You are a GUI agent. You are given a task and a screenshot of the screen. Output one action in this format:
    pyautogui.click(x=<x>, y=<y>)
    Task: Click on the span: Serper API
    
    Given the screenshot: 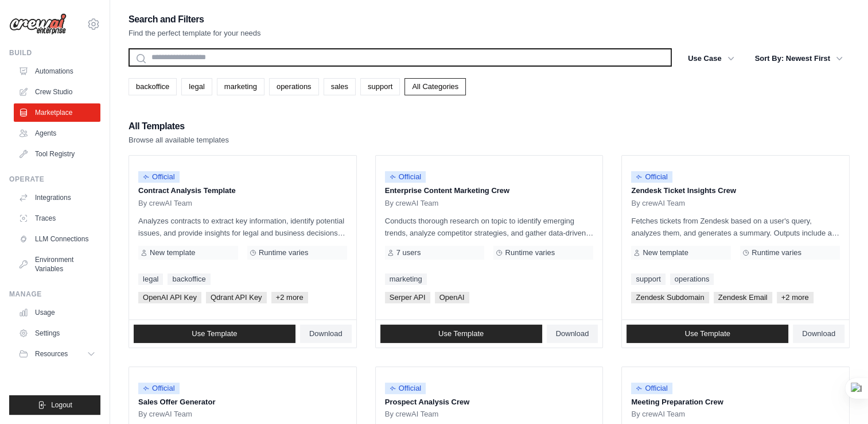 What is the action you would take?
    pyautogui.click(x=407, y=297)
    